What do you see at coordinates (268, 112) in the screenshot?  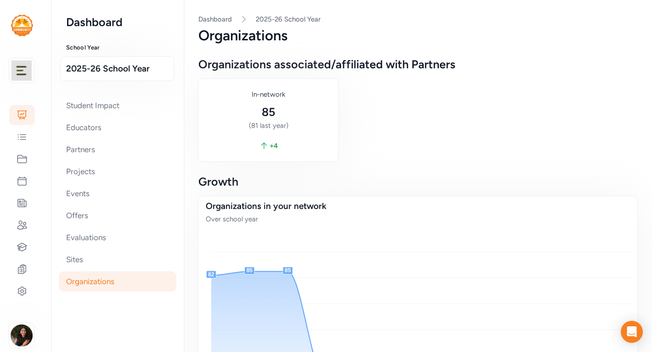 I see `div: 85` at bounding box center [268, 112].